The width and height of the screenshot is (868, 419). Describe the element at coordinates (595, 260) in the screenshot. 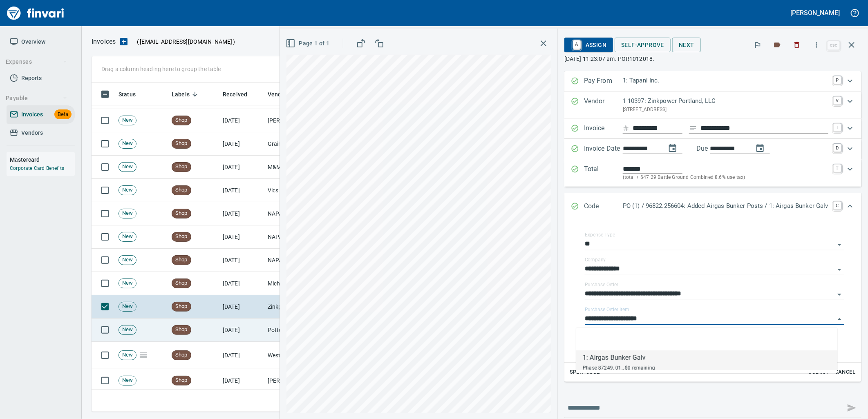

I see `label: Company` at that location.